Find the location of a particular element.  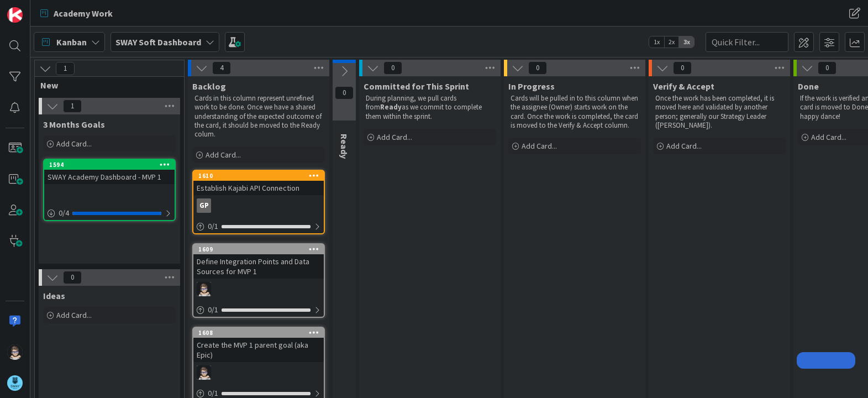

a: 1610Establish Kajabi API ConnectionGP0/1 is located at coordinates (259, 202).